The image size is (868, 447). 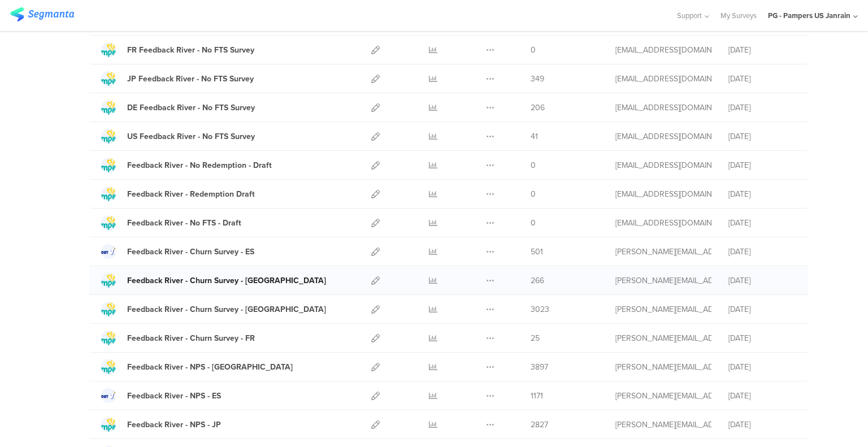 I want to click on a: Feedback River - Churn Survey - FR, so click(x=178, y=338).